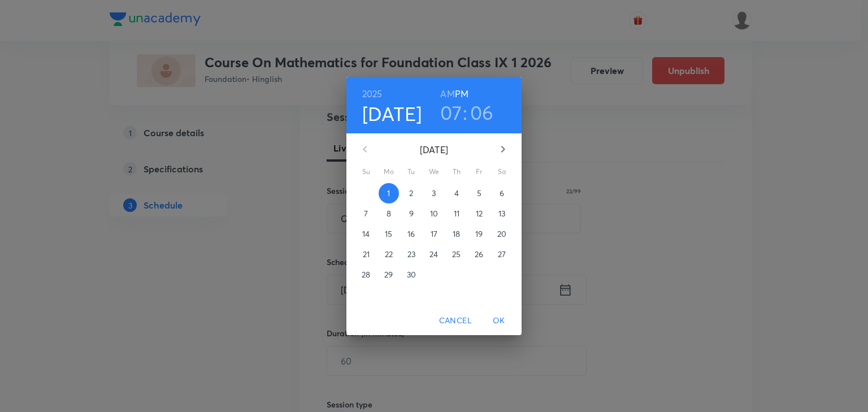 This screenshot has height=412, width=868. I want to click on p: 9, so click(412, 214).